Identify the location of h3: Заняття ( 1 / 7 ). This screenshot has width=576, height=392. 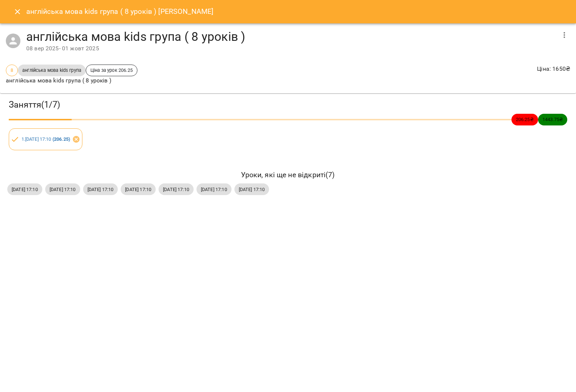
(288, 105).